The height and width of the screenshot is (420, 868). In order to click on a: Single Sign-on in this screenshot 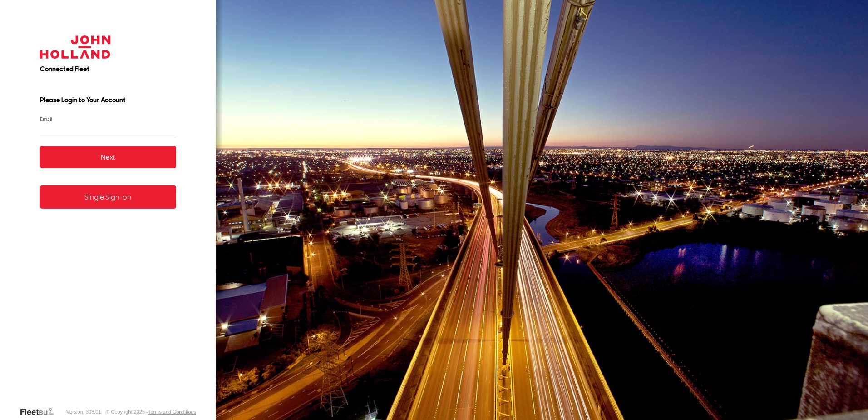, I will do `click(108, 197)`.